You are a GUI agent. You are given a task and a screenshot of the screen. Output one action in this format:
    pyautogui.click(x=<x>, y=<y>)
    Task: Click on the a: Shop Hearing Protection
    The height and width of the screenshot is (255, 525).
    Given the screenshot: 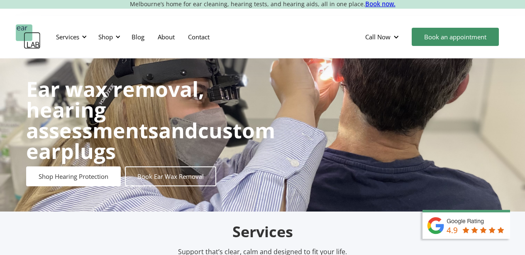 What is the action you would take?
    pyautogui.click(x=73, y=177)
    